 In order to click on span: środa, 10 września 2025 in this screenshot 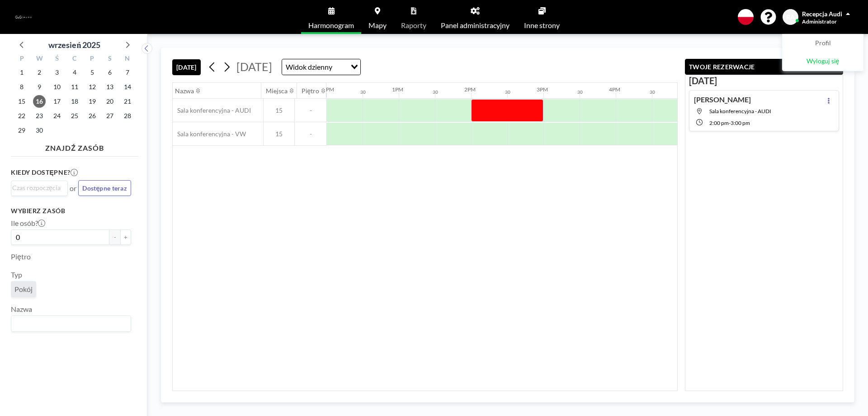, I will do `click(57, 87)`.